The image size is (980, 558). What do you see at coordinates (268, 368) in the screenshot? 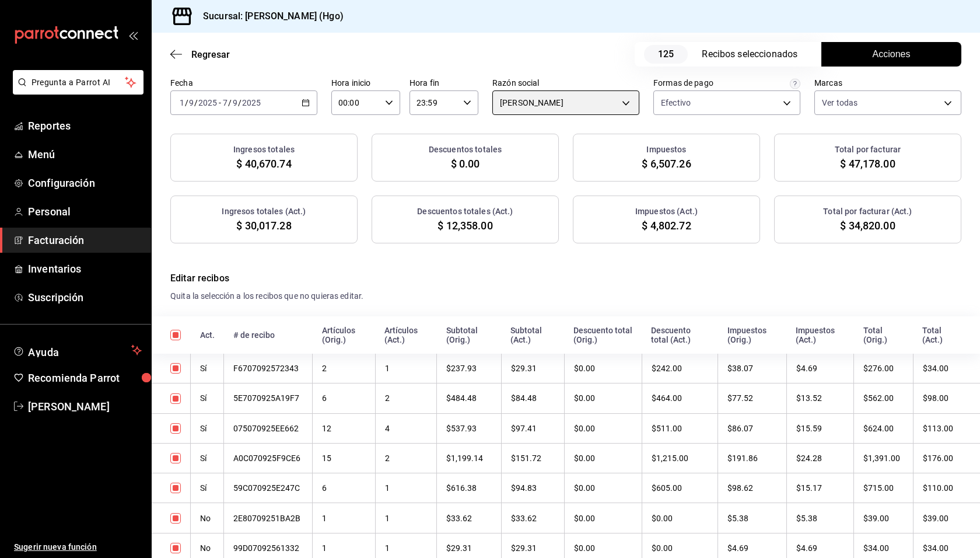
I see `th: F6707092572343` at bounding box center [268, 368].